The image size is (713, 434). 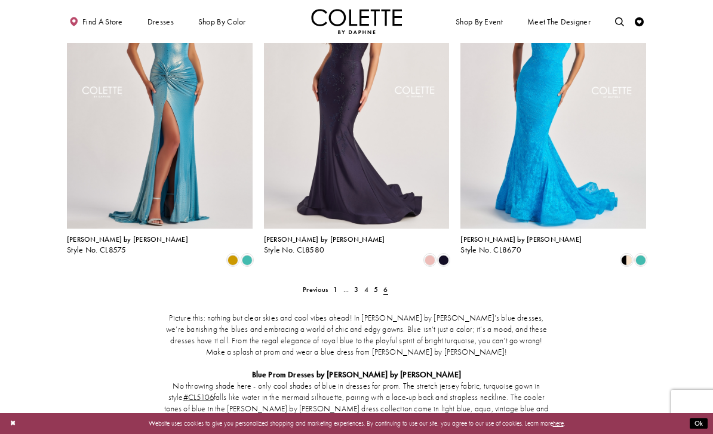 What do you see at coordinates (376, 290) in the screenshot?
I see `span: 5` at bounding box center [376, 290].